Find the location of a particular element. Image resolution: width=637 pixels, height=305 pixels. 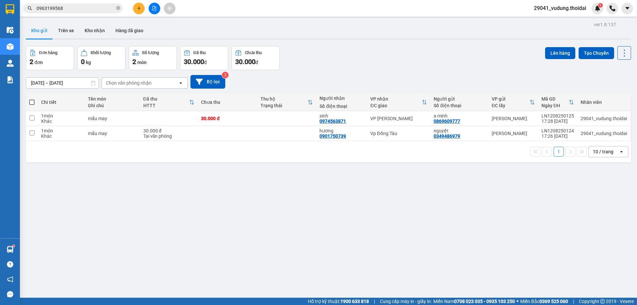

strong: 0708 023 035 - 0935 103 250 is located at coordinates (484, 301).